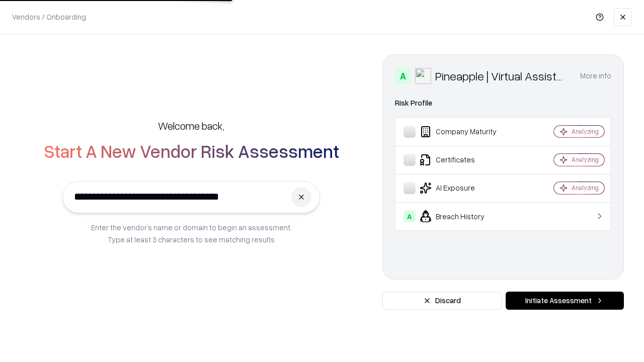 The width and height of the screenshot is (644, 362). Describe the element at coordinates (442, 300) in the screenshot. I see `button: Discard` at that location.